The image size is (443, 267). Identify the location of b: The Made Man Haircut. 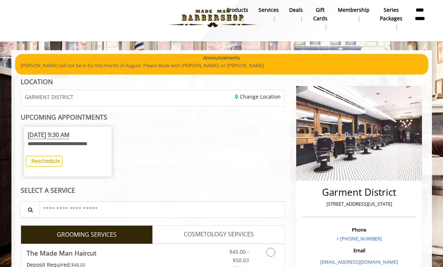
(61, 253).